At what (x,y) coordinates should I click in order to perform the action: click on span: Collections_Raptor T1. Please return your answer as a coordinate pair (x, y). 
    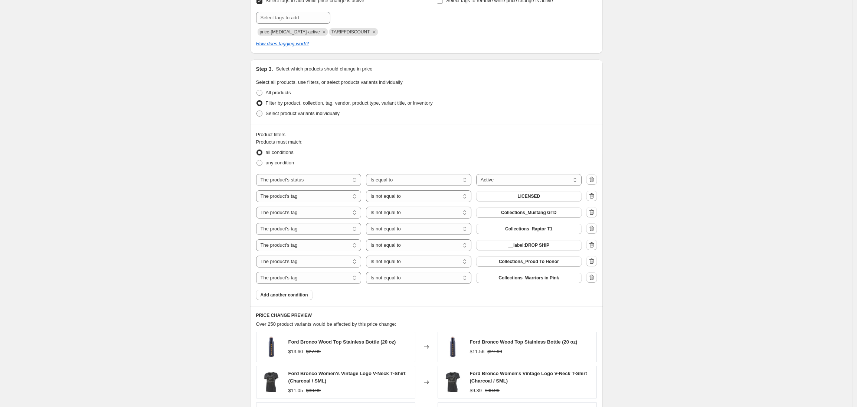
    Looking at the image, I should click on (528, 229).